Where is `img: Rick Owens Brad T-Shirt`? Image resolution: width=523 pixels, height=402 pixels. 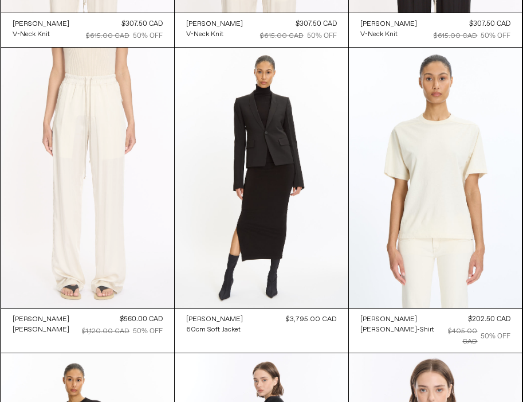
img: Rick Owens Brad T-Shirt is located at coordinates (436, 178).